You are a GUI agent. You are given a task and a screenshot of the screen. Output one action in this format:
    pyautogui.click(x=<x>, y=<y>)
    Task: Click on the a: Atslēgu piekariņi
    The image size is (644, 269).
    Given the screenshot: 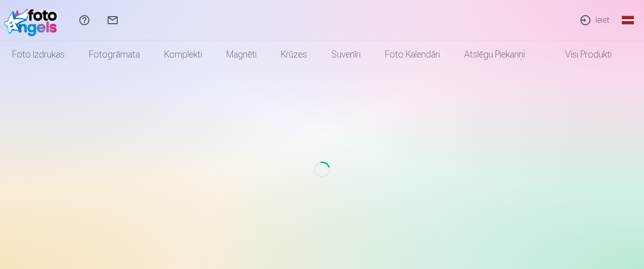 What is the action you would take?
    pyautogui.click(x=494, y=54)
    